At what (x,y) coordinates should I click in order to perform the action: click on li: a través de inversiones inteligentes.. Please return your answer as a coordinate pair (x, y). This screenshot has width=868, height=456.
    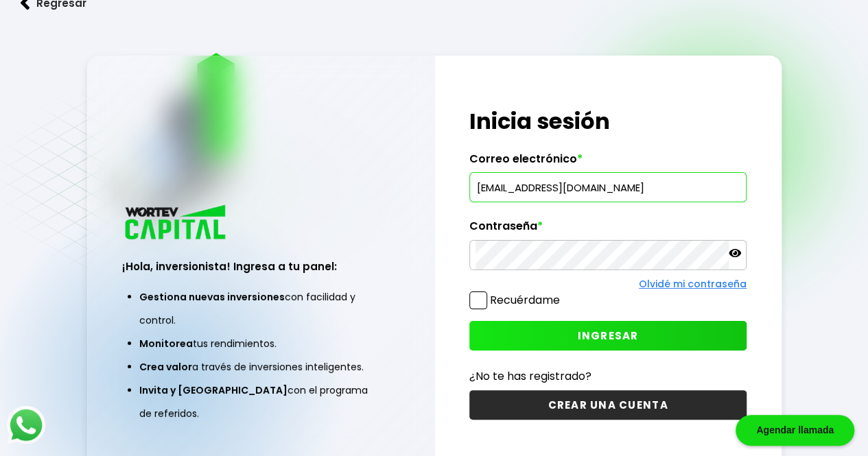
    Looking at the image, I should click on (261, 367).